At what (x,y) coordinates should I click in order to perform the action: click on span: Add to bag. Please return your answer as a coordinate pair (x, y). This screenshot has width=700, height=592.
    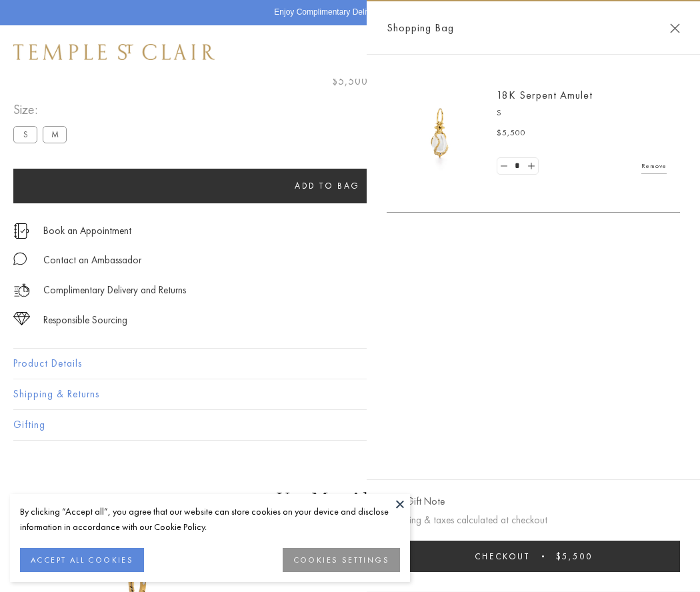
    Looking at the image, I should click on (328, 185).